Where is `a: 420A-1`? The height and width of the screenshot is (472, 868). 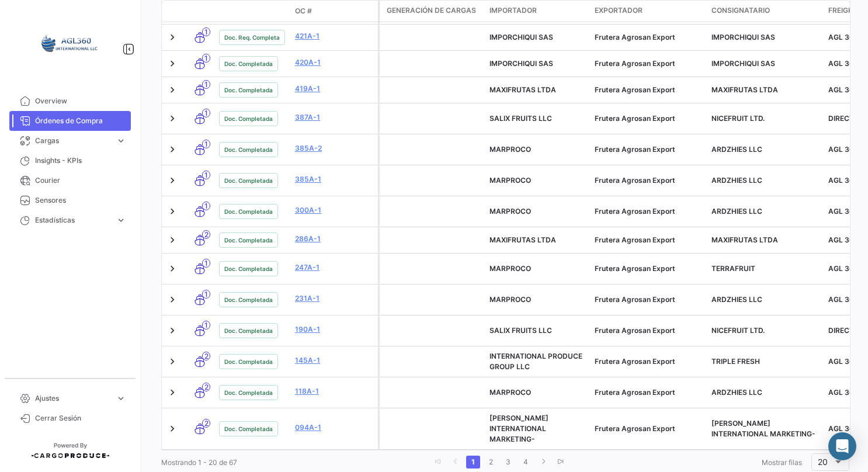 a: 420A-1 is located at coordinates (334, 63).